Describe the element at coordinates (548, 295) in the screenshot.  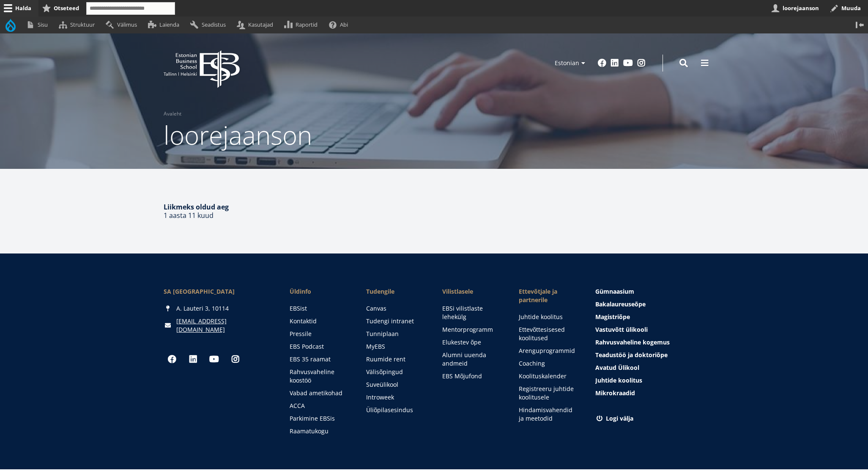
I see `span: Ettevõtjale ja partnerile` at that location.